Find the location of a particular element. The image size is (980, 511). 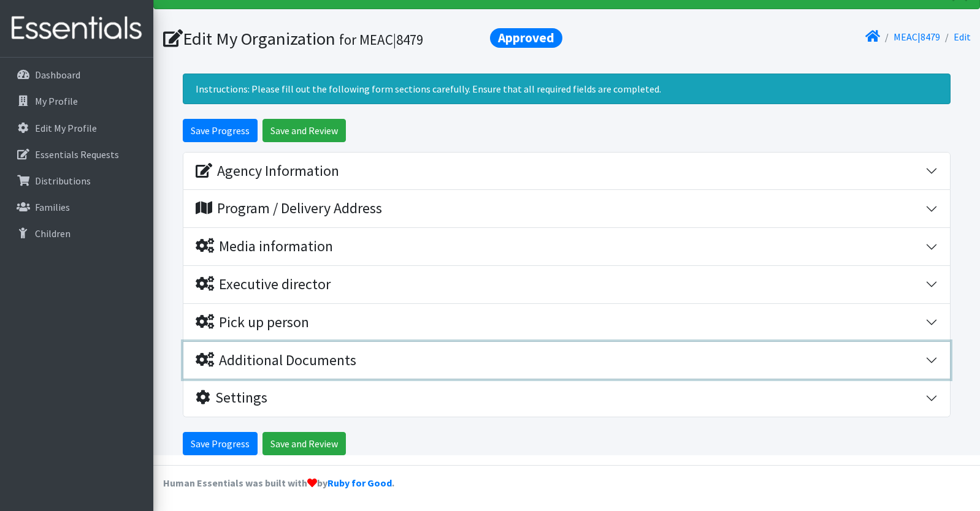

p: Dashboard is located at coordinates (57, 75).